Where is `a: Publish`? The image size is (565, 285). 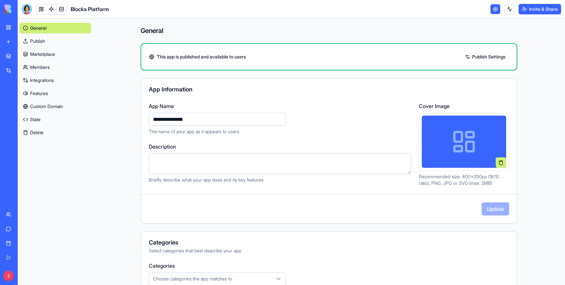
a: Publish is located at coordinates (55, 41).